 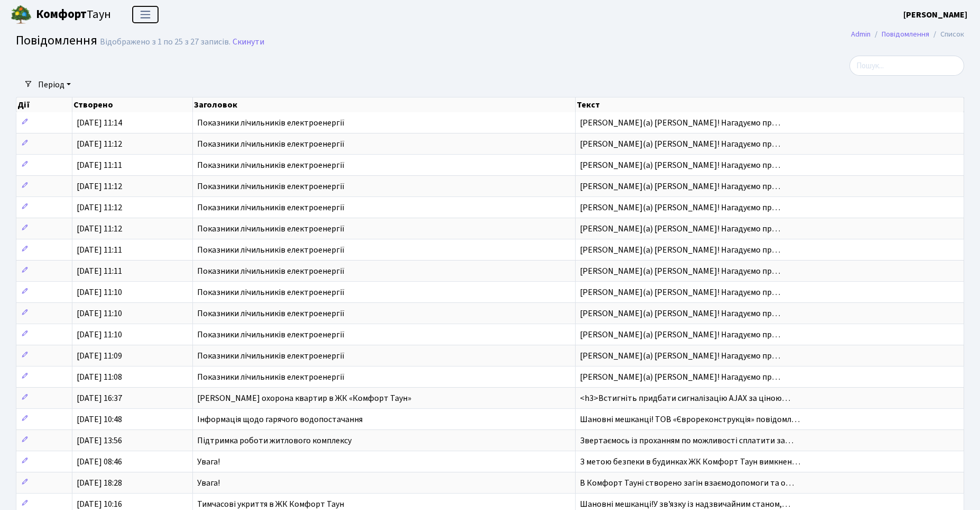 I want to click on a: Скинути, so click(x=249, y=42).